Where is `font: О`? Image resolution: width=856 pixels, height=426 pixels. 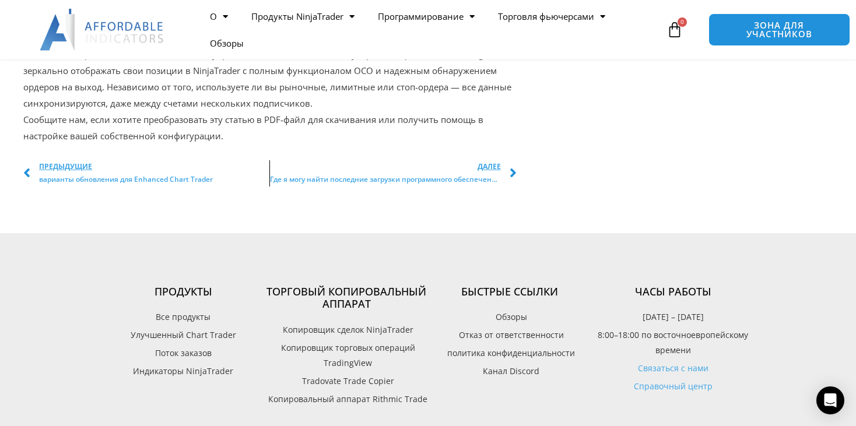 font: О is located at coordinates (213, 16).